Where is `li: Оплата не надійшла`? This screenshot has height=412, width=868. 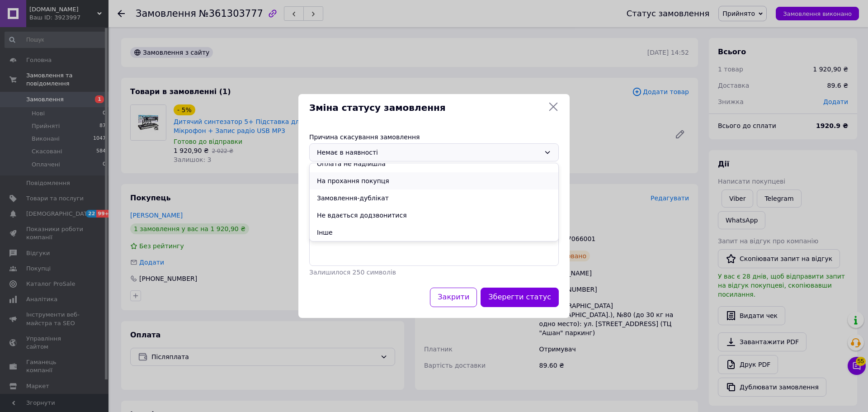
li: Оплата не надійшла is located at coordinates (434, 164).